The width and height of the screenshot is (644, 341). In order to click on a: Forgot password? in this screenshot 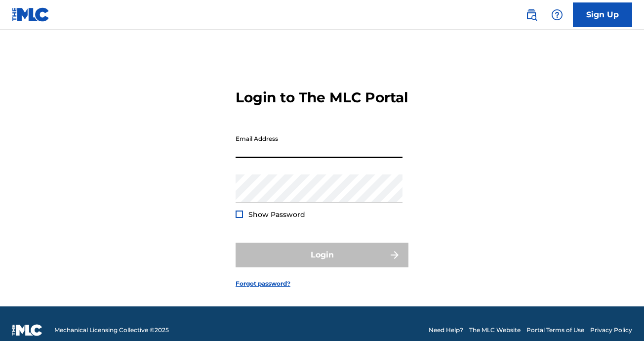, I will do `click(263, 284)`.